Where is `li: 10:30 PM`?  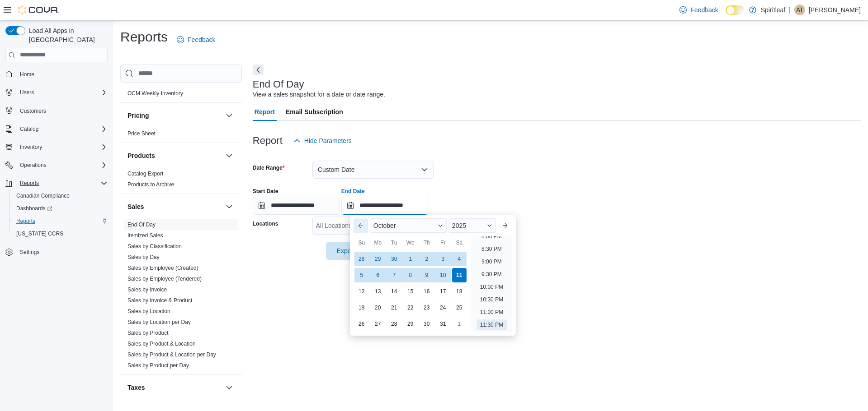
li: 10:30 PM is located at coordinates (491, 300).